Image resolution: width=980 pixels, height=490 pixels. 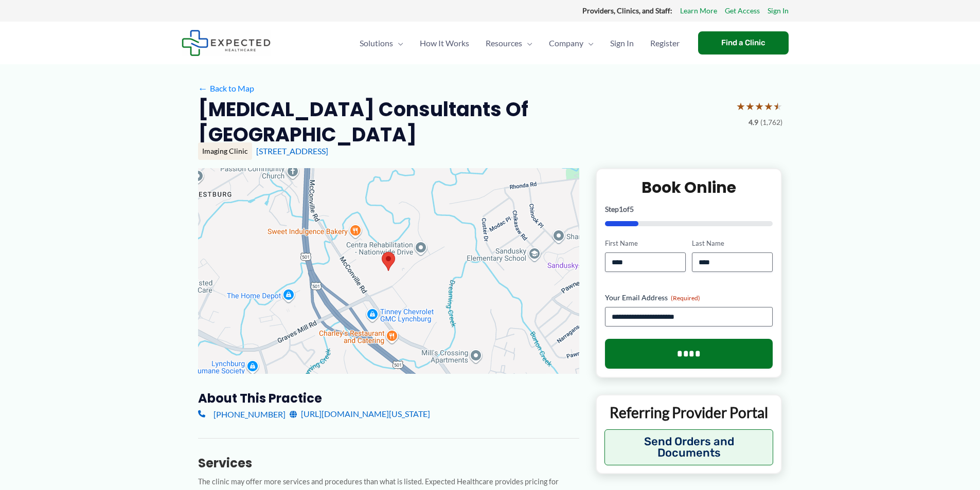 What do you see at coordinates (645, 243) in the screenshot?
I see `label: First Name` at bounding box center [645, 243].